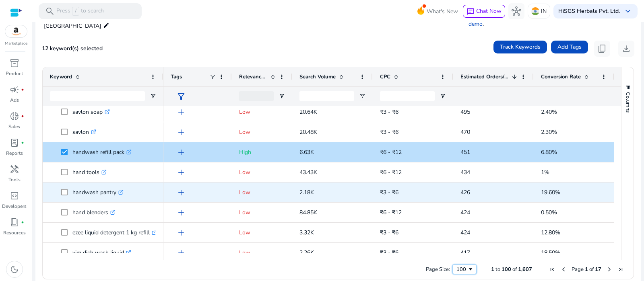 The image size is (644, 281). Describe the element at coordinates (465, 172) in the screenshot. I see `span: 434` at that location.